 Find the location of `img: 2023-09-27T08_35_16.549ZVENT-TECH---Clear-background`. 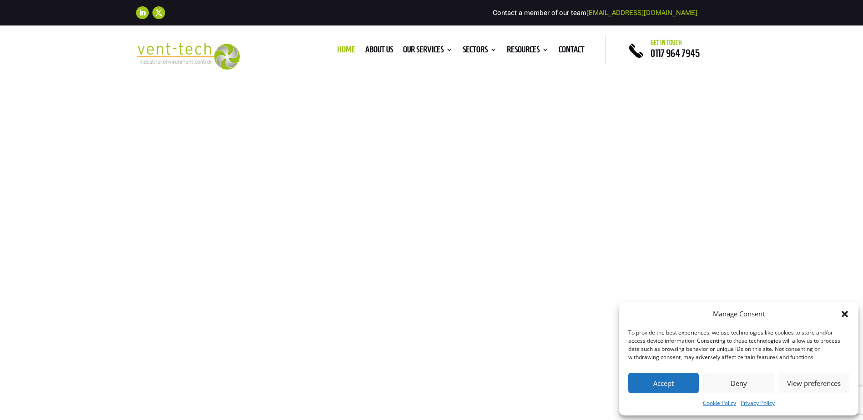

img: 2023-09-27T08_35_16.549ZVENT-TECH---Clear-background is located at coordinates (188, 56).